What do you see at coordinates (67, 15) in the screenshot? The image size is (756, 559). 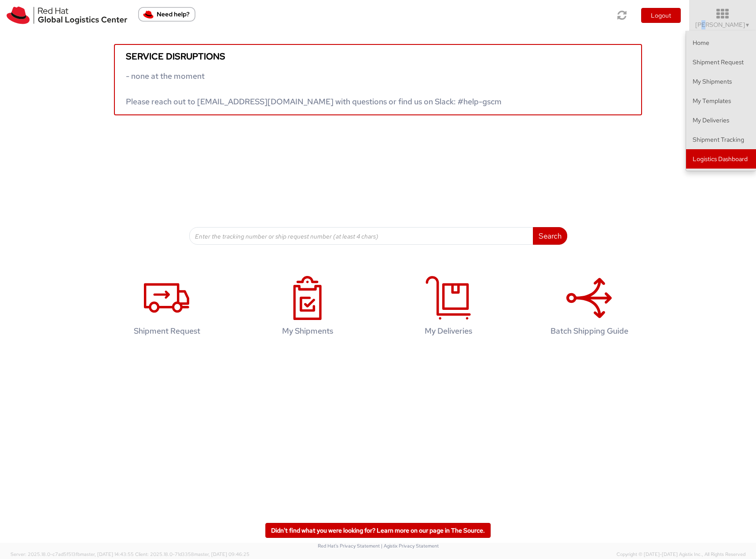 I see `img: rh-logistics-00dfa346123c4ec078e1.svg` at bounding box center [67, 15].